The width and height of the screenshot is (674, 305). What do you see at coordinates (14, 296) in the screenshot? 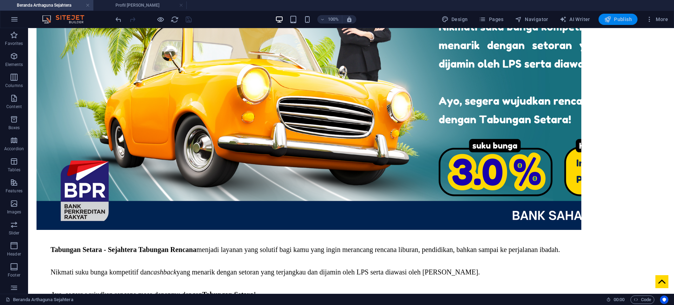
I see `p: Forms` at bounding box center [14, 296].